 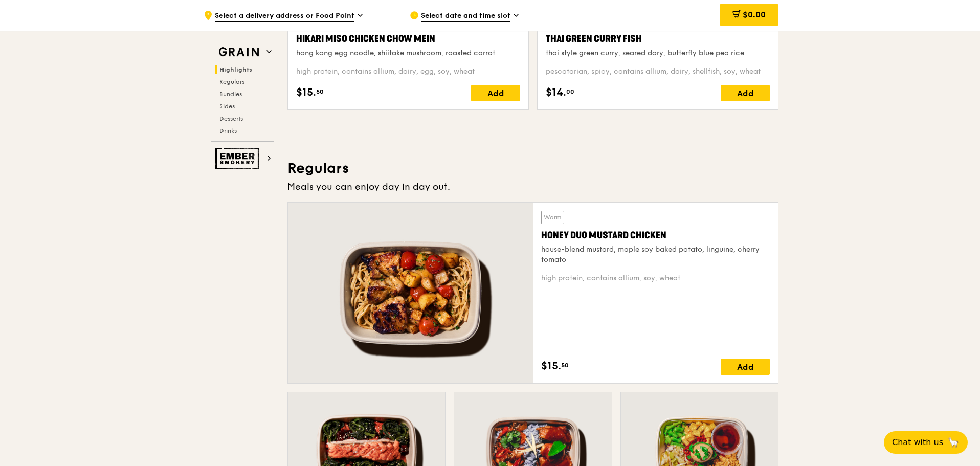 I want to click on div: hong kong egg noodle, shiitake mushroom, roasted carrot, so click(x=408, y=53).